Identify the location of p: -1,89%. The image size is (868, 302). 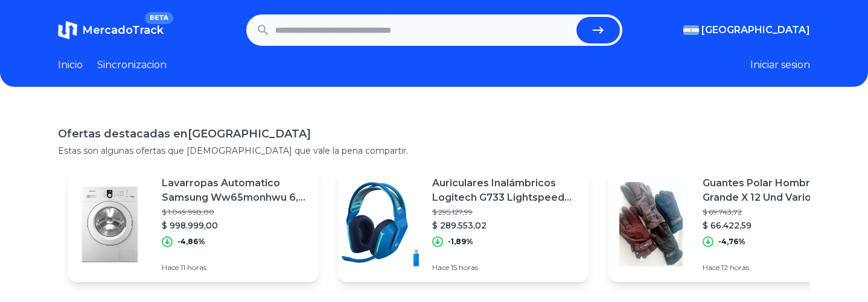
(460, 242).